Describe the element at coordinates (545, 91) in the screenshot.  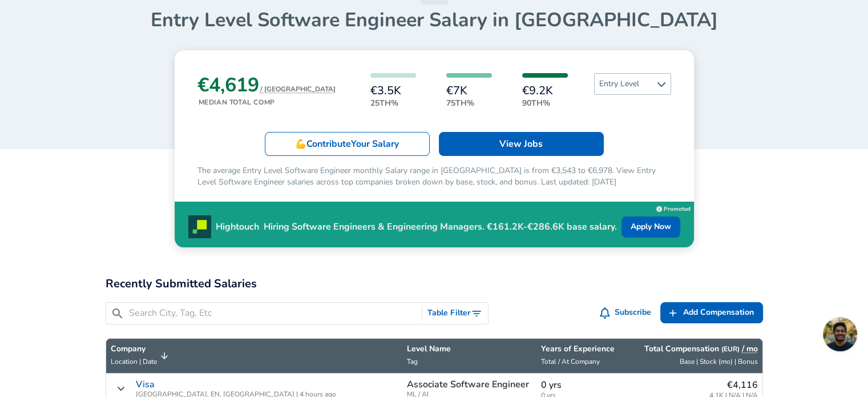
I see `h6: €9.2K` at that location.